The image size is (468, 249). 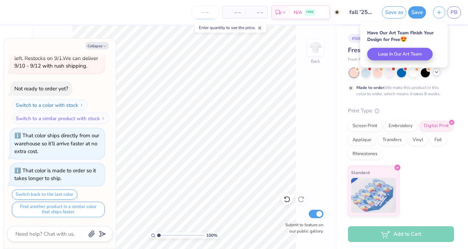 I want to click on span: Fresh Prints, so click(x=358, y=60).